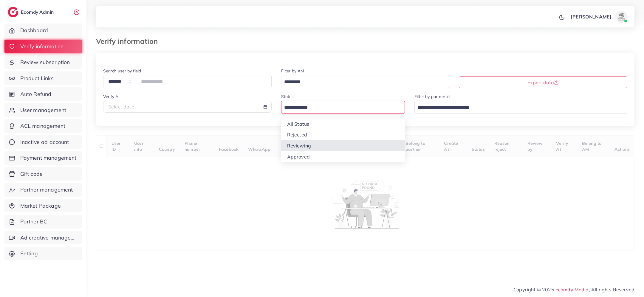 The image size is (644, 297). What do you see at coordinates (122, 71) in the screenshot?
I see `label: Search user by field` at bounding box center [122, 71].